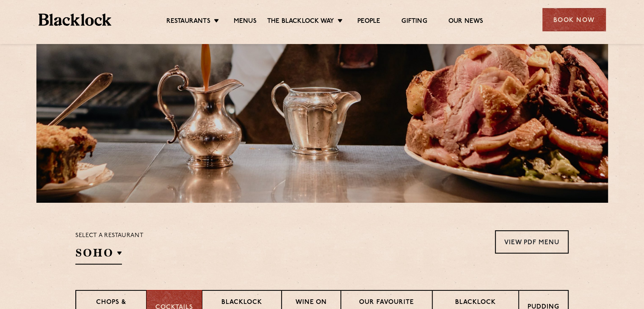  What do you see at coordinates (574, 19) in the screenshot?
I see `div: Book Now` at bounding box center [574, 19].